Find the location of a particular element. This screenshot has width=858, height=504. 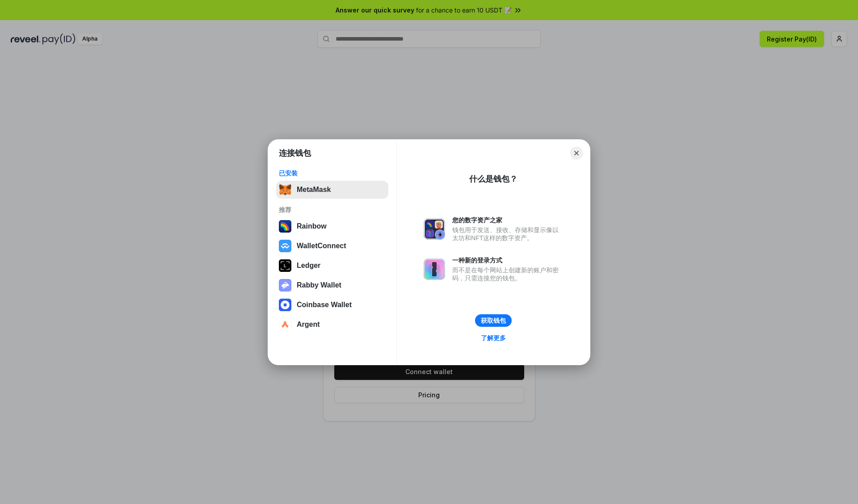

button: Argent is located at coordinates (332, 325).